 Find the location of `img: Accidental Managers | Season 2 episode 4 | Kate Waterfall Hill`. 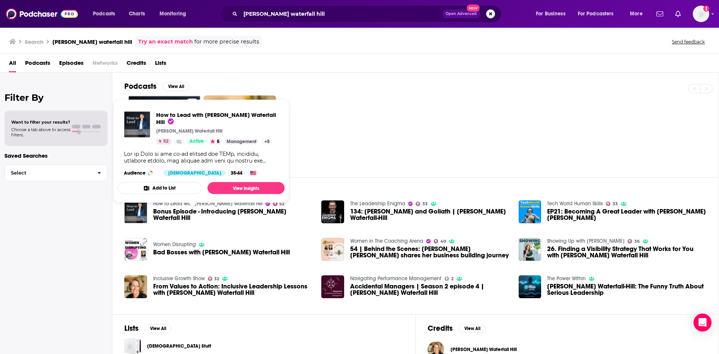

img: Accidental Managers | Season 2 episode 4 | Kate Waterfall Hill is located at coordinates (333, 287).